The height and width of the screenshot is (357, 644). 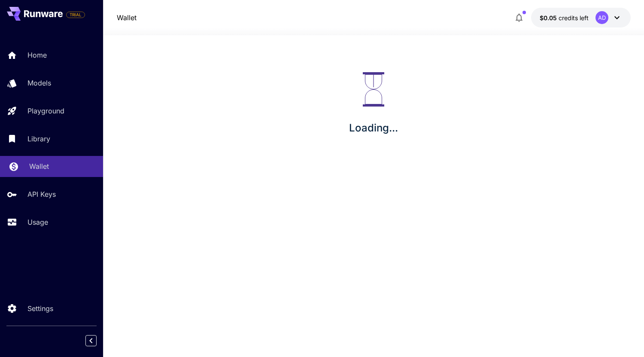 I want to click on p: Library, so click(x=39, y=139).